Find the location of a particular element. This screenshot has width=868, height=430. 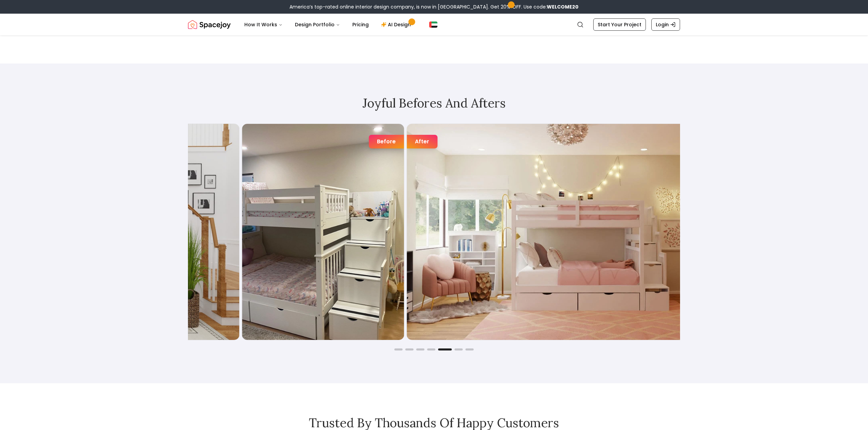

a: Pricing is located at coordinates (360, 25).